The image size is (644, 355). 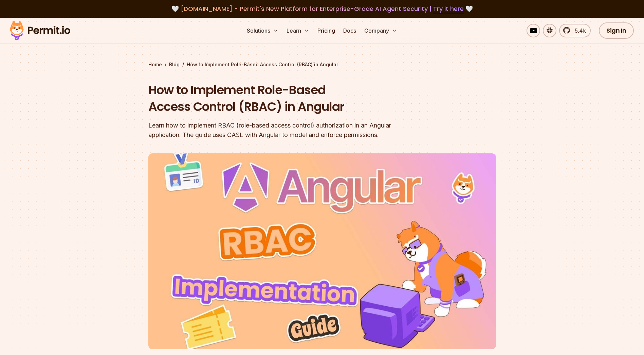 I want to click on img: How to Implement Role-Based Access Control (RBAC) in Angular, so click(x=322, y=251).